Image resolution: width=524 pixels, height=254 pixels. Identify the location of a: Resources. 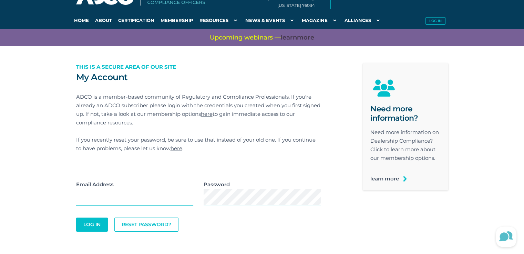
(219, 20).